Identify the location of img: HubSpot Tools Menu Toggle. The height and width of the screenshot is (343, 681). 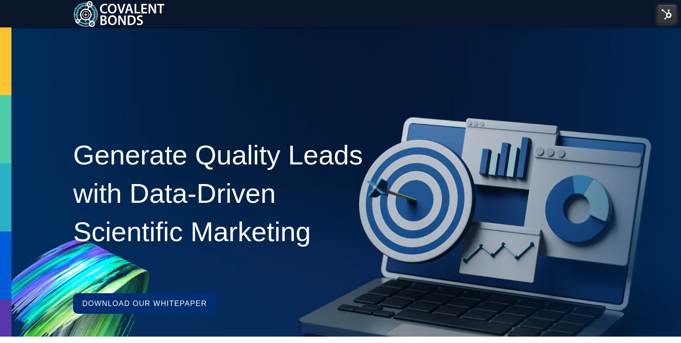
(667, 14).